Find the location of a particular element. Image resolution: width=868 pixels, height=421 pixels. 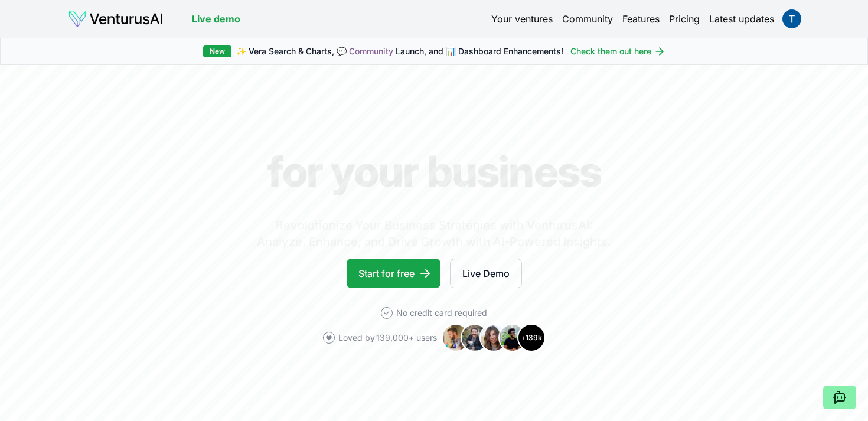

a: Your ventures is located at coordinates (522, 19).